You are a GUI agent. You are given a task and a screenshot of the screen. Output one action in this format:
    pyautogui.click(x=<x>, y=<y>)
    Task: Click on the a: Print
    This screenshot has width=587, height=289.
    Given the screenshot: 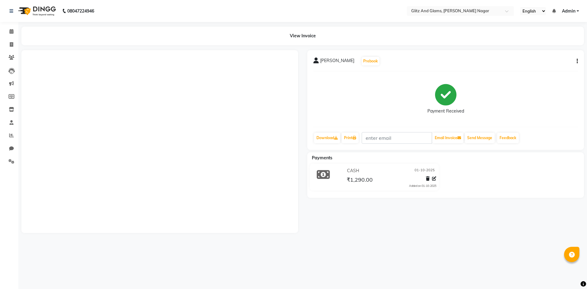 What is the action you would take?
    pyautogui.click(x=350, y=138)
    